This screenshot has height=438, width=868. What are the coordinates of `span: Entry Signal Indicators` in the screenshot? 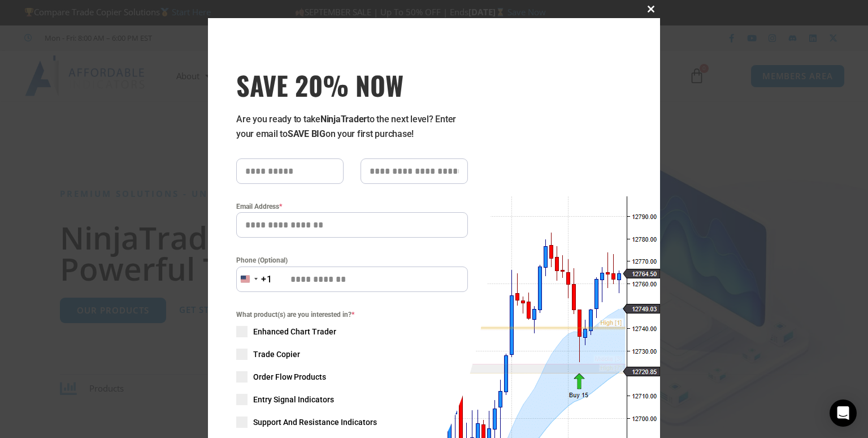 It's located at (293, 399).